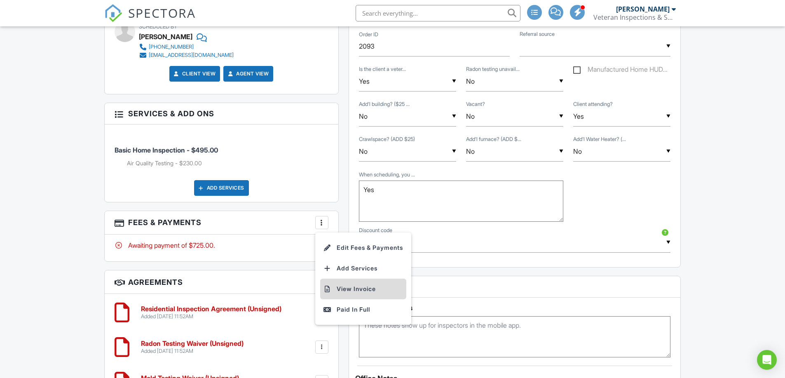  What do you see at coordinates (369, 35) in the screenshot?
I see `label: Order ID` at bounding box center [369, 35].